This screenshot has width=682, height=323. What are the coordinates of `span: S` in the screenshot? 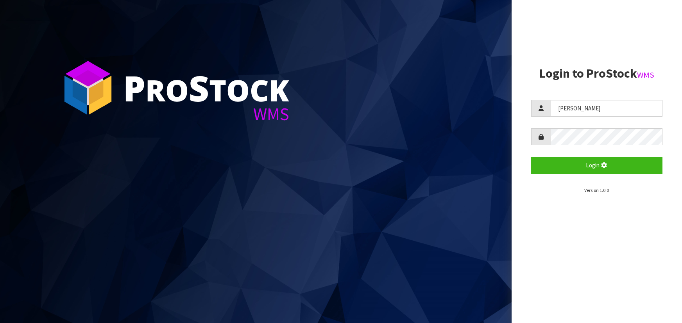 It's located at (199, 88).